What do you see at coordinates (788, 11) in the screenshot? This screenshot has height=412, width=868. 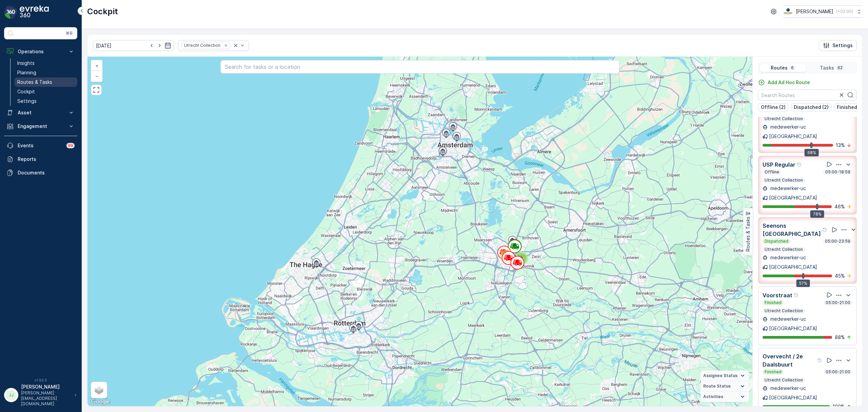 I see `img: basis-logo_rgb2x.png` at bounding box center [788, 11].